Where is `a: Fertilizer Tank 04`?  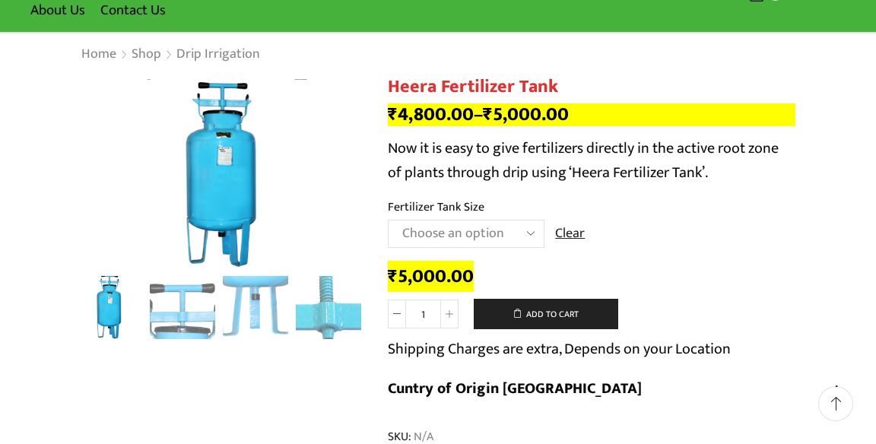 a: Fertilizer Tank 04 is located at coordinates (328, 309).